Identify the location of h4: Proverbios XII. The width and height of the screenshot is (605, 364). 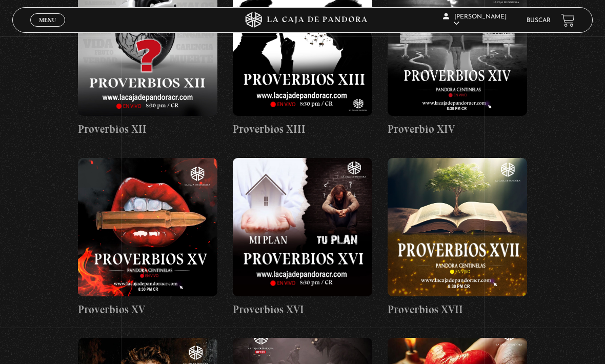
(148, 130).